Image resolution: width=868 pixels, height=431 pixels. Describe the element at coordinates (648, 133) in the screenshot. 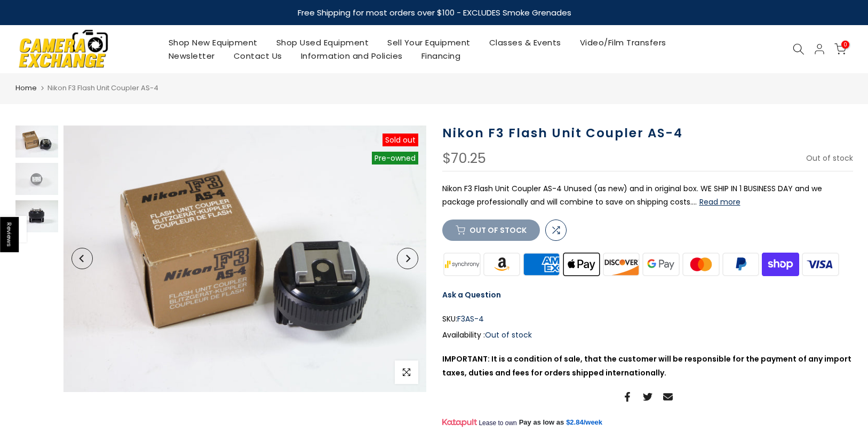

I see `h1: Nikon F3 Flash Unit Coupler AS-4` at that location.